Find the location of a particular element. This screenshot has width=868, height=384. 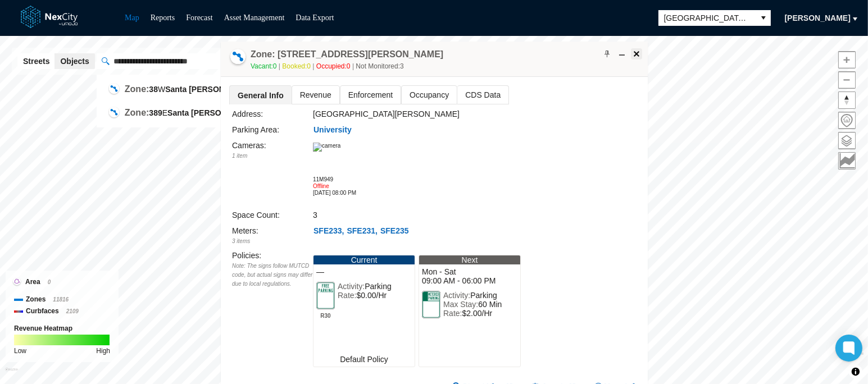

span: Booked: 0 is located at coordinates (299, 66).